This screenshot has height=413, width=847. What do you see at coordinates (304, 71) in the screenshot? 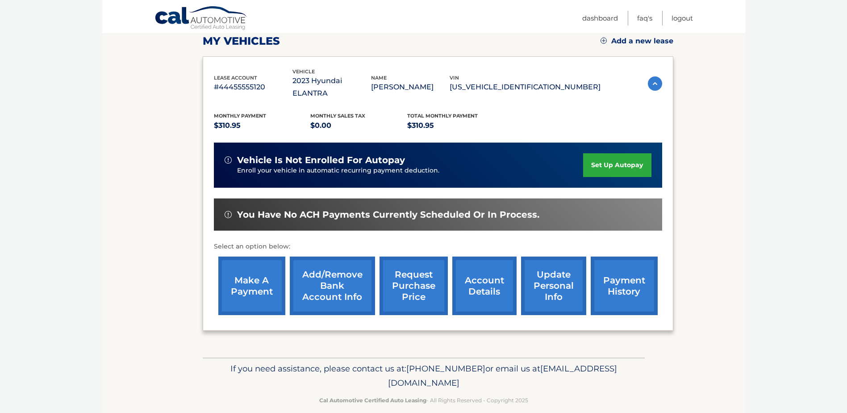
I see `span: vehicle` at bounding box center [304, 71].